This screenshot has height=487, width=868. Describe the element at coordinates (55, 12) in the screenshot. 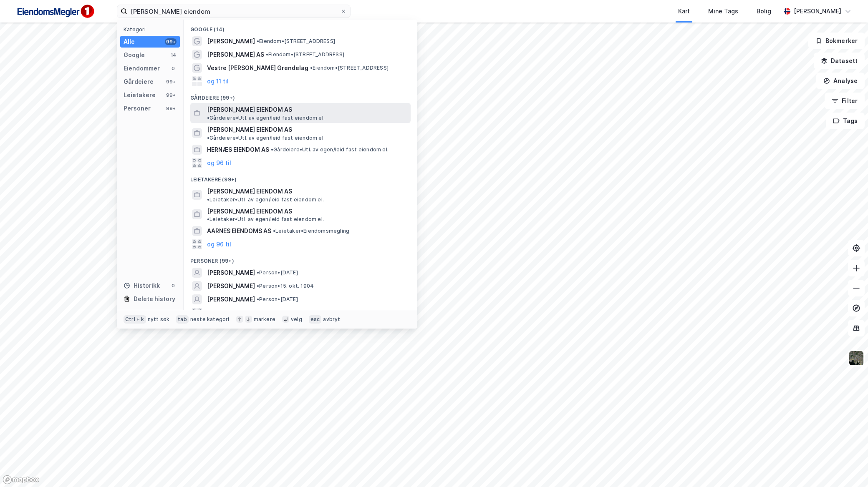

I see `img: F4PB6Px+NJ5v8B7XTbfpPpyloAAAAASUVORK5CYII=` at that location.